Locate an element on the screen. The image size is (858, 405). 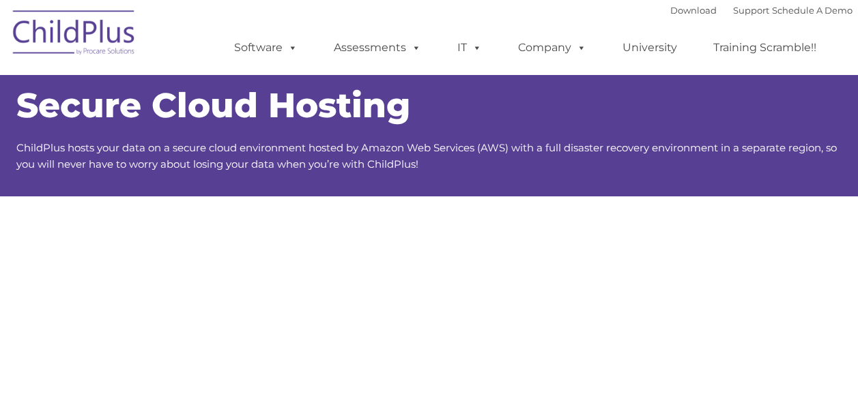
a: Software is located at coordinates (266, 48).